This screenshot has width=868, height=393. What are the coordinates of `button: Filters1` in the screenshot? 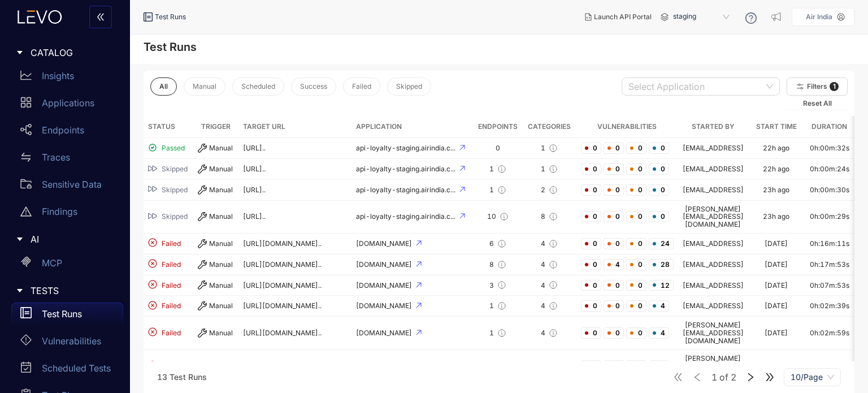 It's located at (817, 87).